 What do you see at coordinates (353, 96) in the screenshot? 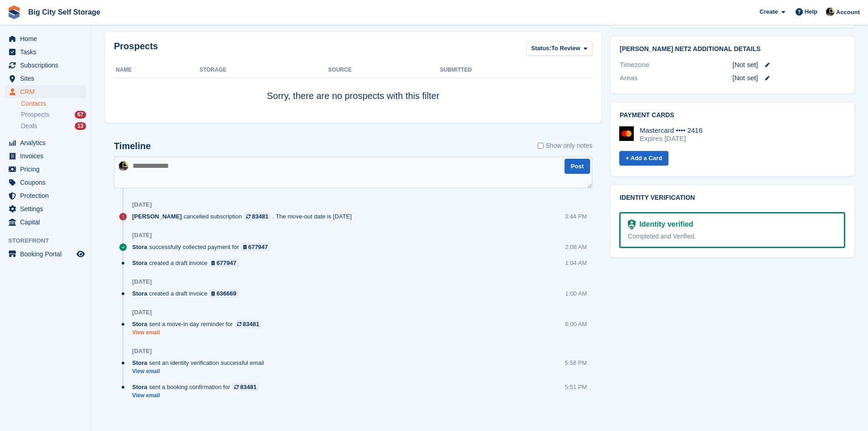
I see `span: Sorry, there are no prospects with this filter` at bounding box center [353, 96].